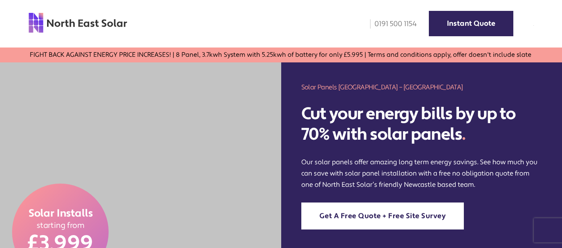  I want to click on span: Solar Installs, so click(60, 213).